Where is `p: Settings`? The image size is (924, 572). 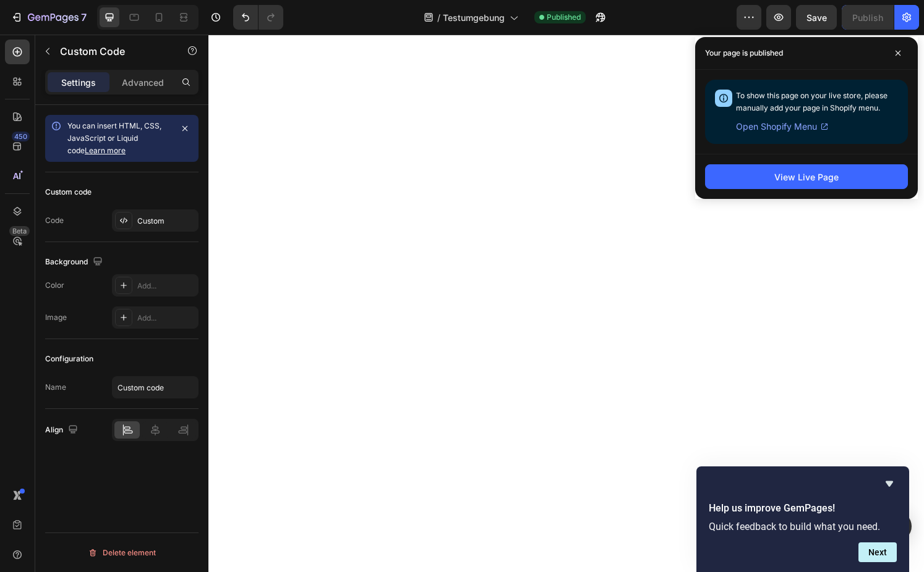 p: Settings is located at coordinates (79, 82).